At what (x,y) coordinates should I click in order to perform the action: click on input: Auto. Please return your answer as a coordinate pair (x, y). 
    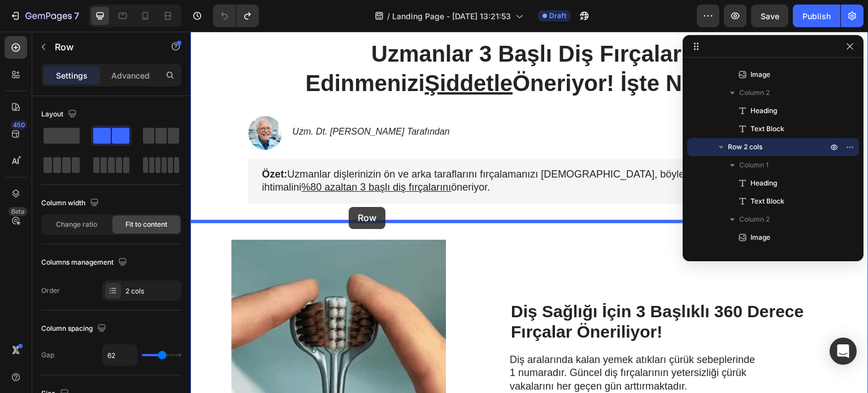
    Looking at the image, I should click on (120, 355).